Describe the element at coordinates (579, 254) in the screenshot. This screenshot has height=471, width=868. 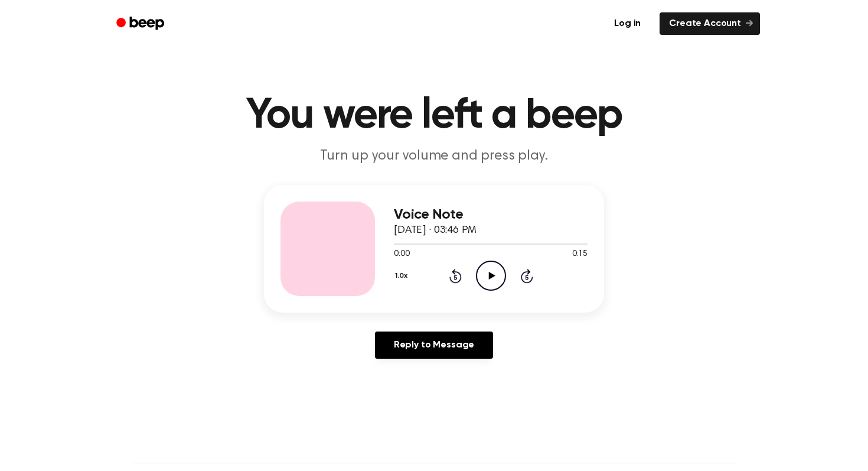
I see `span: 0:15` at that location.